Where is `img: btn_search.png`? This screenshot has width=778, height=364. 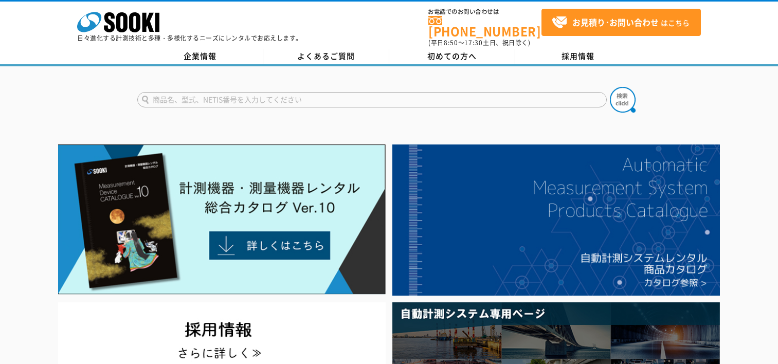 img: btn_search.png is located at coordinates (623, 100).